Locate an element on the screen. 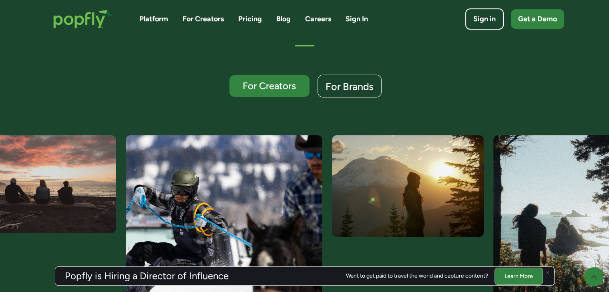 This screenshot has width=609, height=292. a: Careers is located at coordinates (318, 19).